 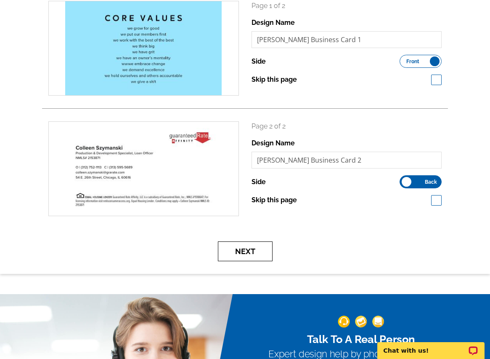 What do you see at coordinates (245, 251) in the screenshot?
I see `button: Next` at bounding box center [245, 251].